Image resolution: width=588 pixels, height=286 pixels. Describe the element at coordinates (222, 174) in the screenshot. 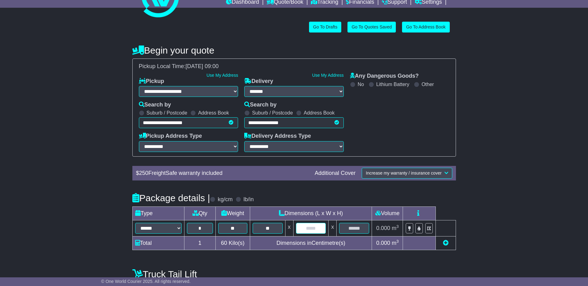

I see `div: $ FreightSafe warranty included` at that location.